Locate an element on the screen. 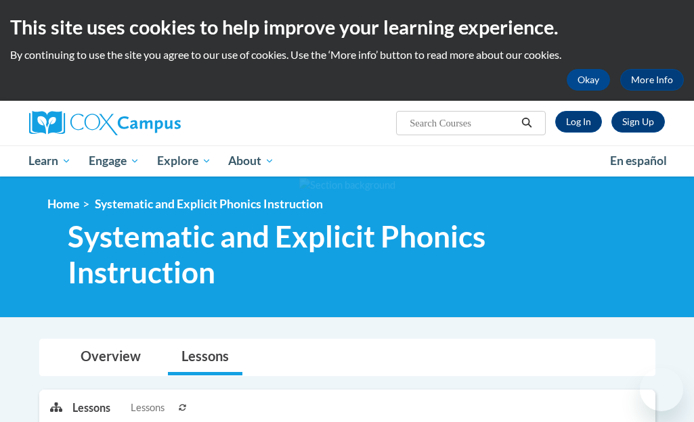 The height and width of the screenshot is (422, 694). span: Engage is located at coordinates (114, 161).